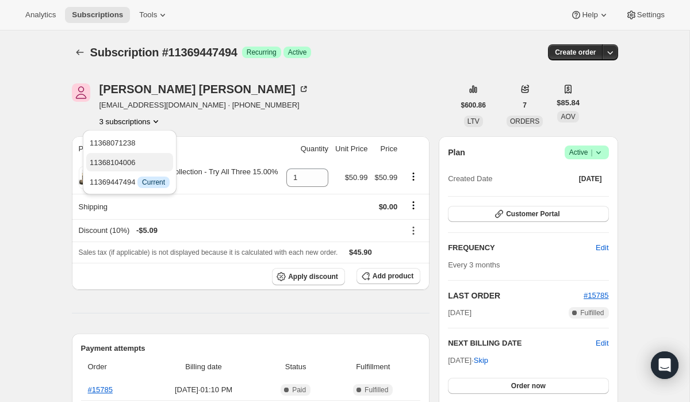 The height and width of the screenshot is (402, 690). I want to click on th: Quantity, so click(307, 149).